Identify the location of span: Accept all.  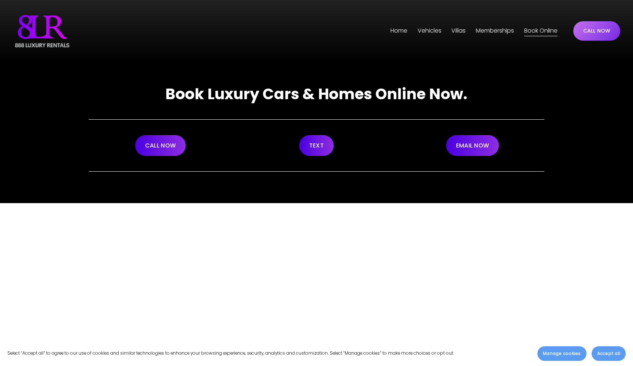
(608, 354).